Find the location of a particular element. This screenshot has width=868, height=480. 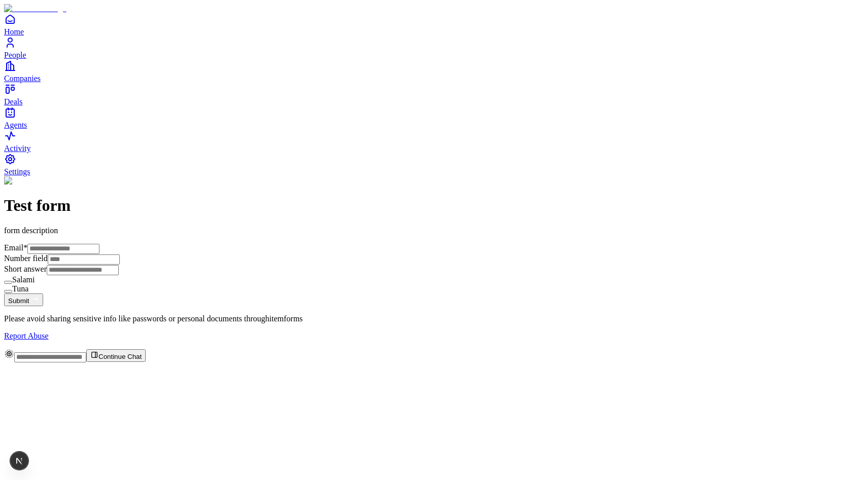

div: Continue Chat is located at coordinates (434, 355).